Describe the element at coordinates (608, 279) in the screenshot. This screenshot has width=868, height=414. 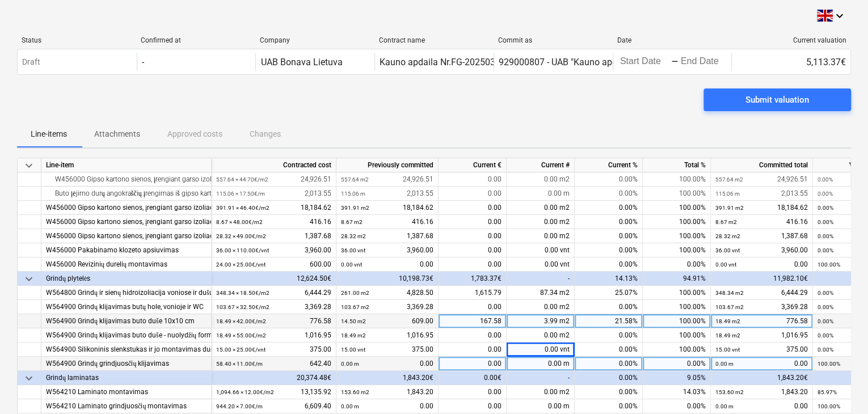
I see `div: 14.13%` at that location.